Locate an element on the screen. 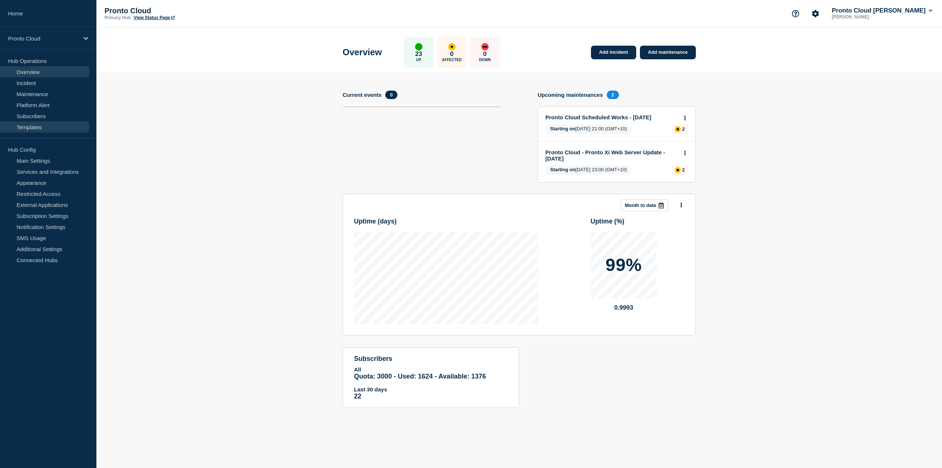  p: 23 is located at coordinates (418, 54).